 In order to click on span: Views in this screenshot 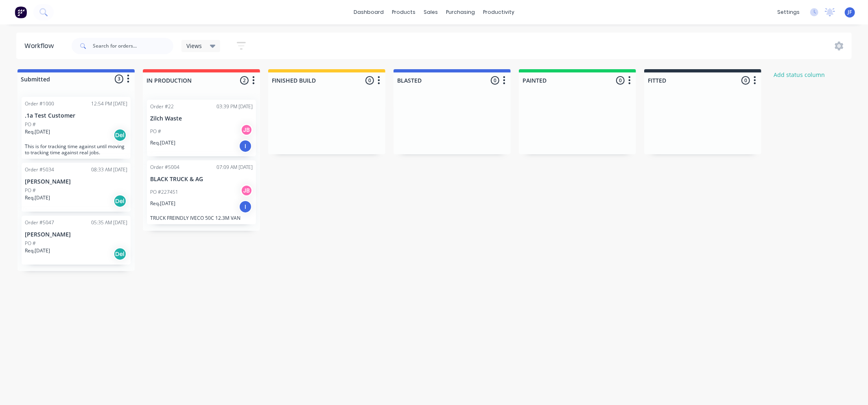, I will do `click(194, 45)`.